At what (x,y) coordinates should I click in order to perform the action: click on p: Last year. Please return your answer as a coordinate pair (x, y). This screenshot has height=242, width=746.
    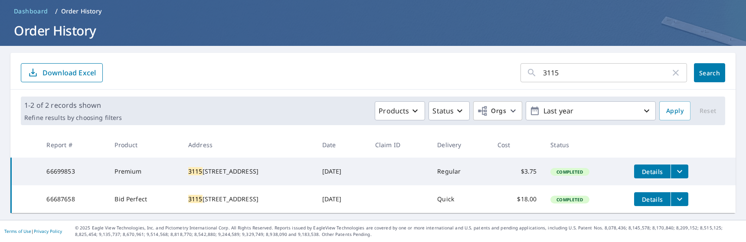
    Looking at the image, I should click on (591, 111).